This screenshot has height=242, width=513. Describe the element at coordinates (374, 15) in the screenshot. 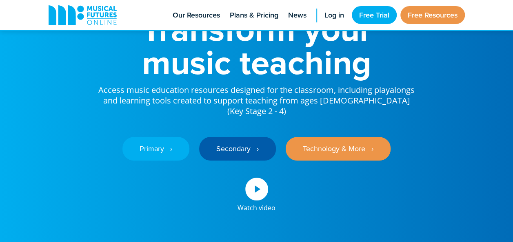

I see `a: Free Trial` at that location.